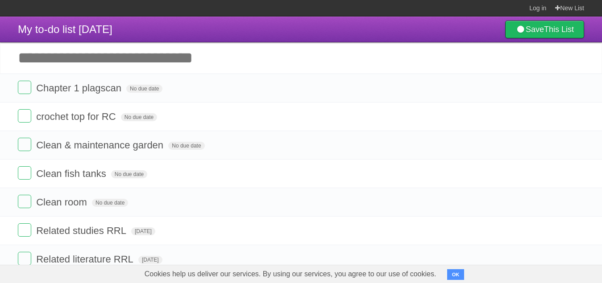  I want to click on button: OK, so click(456, 275).